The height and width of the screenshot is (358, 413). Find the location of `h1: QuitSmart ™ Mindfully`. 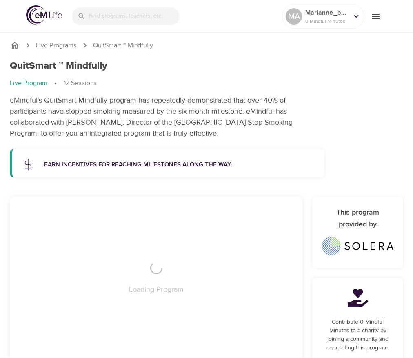

h1: QuitSmart ™ Mindfully is located at coordinates (58, 66).